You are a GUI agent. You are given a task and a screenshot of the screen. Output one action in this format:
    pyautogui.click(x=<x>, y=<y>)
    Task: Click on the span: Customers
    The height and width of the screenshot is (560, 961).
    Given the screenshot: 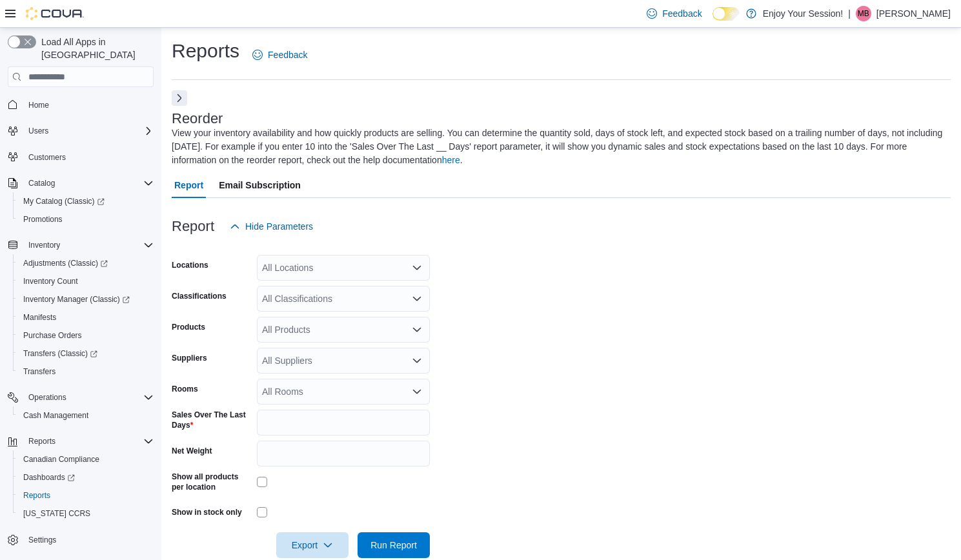 What is the action you would take?
    pyautogui.click(x=88, y=157)
    